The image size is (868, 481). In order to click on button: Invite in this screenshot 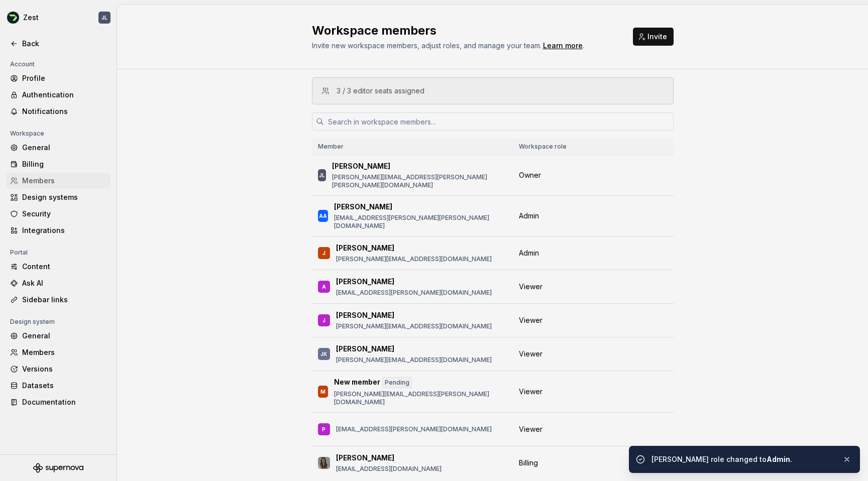, I will do `click(653, 37)`.